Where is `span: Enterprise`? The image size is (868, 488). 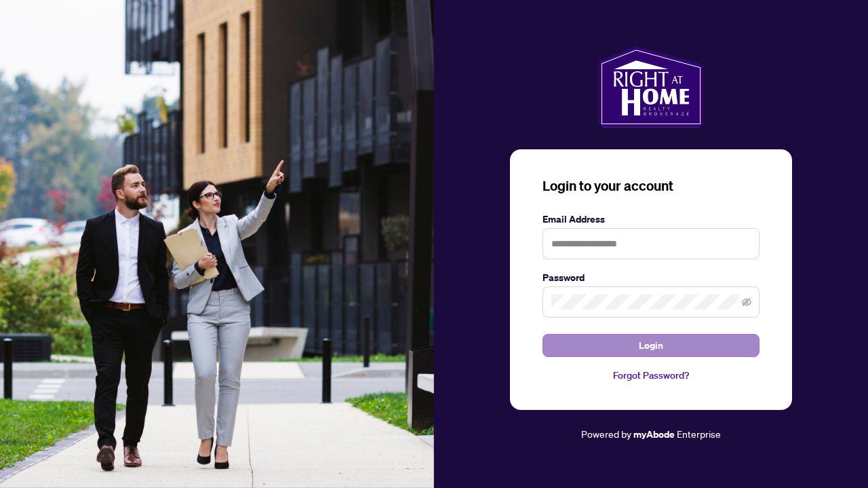 span: Enterprise is located at coordinates (699, 434).